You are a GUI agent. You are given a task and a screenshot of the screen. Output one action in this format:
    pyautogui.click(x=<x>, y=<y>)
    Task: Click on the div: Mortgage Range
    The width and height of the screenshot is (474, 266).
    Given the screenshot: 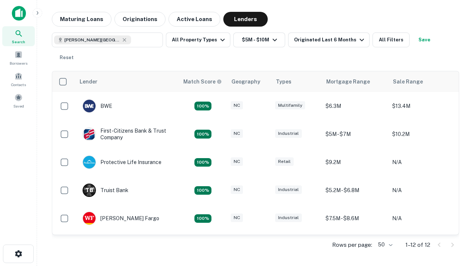 What is the action you would take?
    pyautogui.click(x=348, y=82)
    